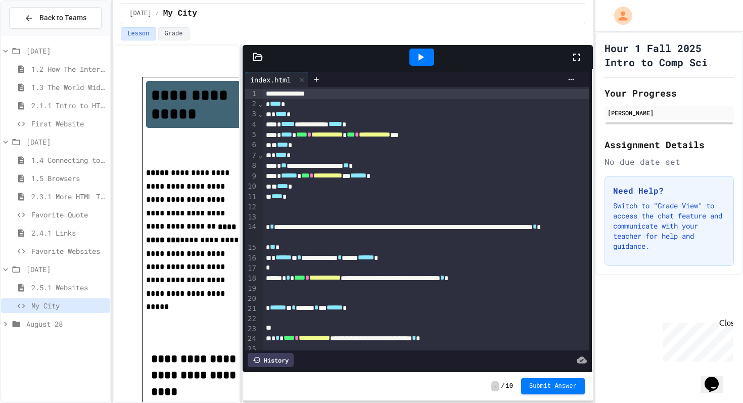  What do you see at coordinates (619, 16) in the screenshot?
I see `div: My Account` at bounding box center [619, 16].